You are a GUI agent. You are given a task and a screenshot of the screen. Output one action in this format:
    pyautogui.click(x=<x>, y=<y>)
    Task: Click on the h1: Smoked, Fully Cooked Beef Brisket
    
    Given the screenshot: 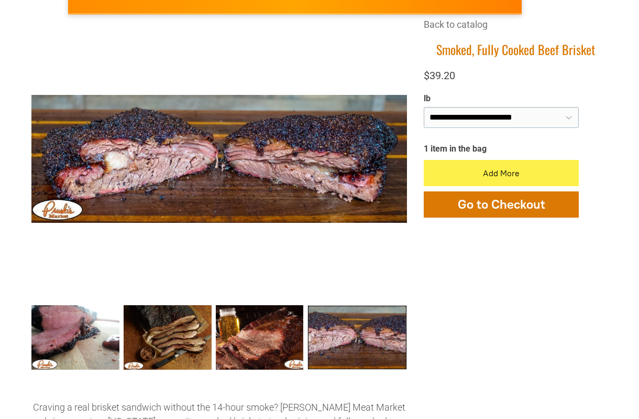 What is the action you would take?
    pyautogui.click(x=516, y=49)
    